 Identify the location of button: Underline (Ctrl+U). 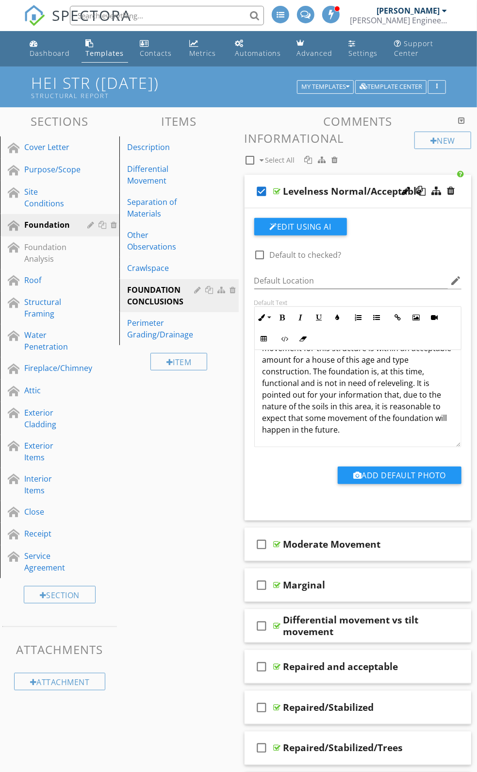
(319, 317).